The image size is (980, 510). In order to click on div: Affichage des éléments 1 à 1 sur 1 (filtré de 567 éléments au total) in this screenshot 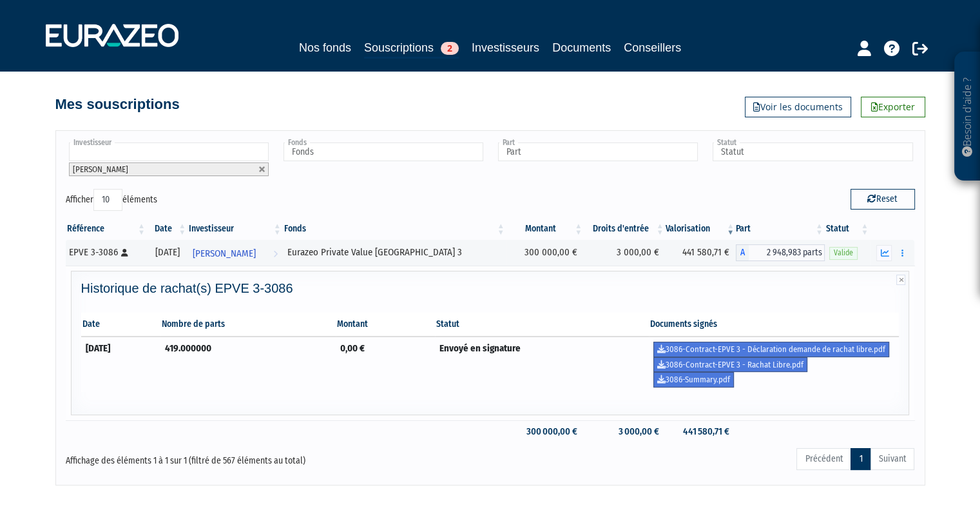, I will do `click(237, 457)`.